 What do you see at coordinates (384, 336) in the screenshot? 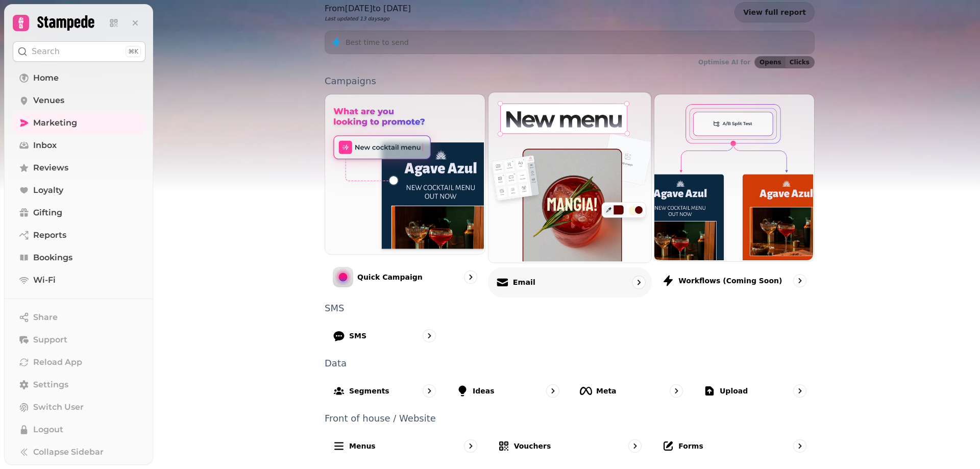
I see `a: SMS` at bounding box center [384, 336].